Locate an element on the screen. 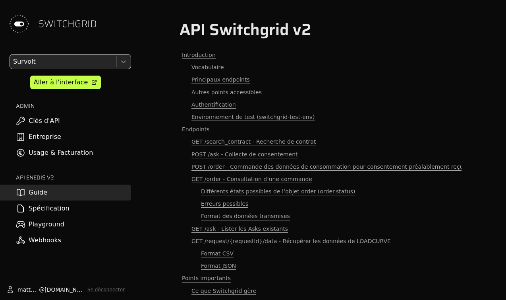 Image resolution: width=506 pixels, height=300 pixels. a: Principaux endpoints is located at coordinates (321, 79).